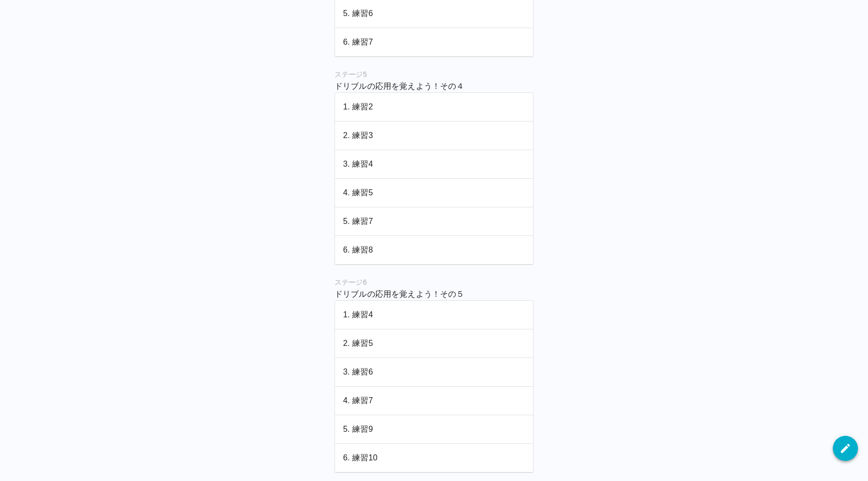 The width and height of the screenshot is (868, 481). I want to click on p: 4. 練習5, so click(434, 193).